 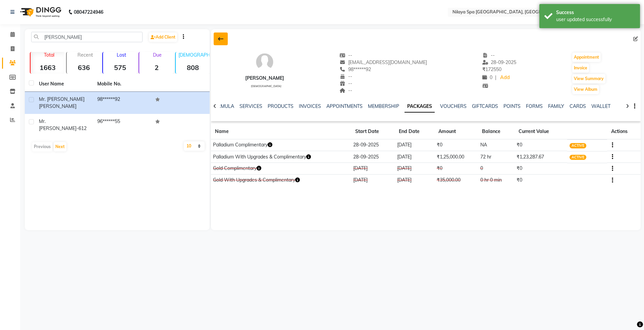 I want to click on th: Actions, so click(x=624, y=132).